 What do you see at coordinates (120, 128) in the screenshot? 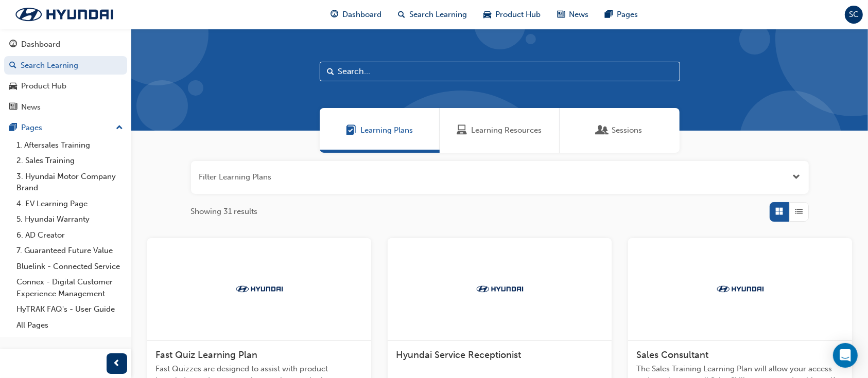
I see `span: up-icon` at bounding box center [120, 128].